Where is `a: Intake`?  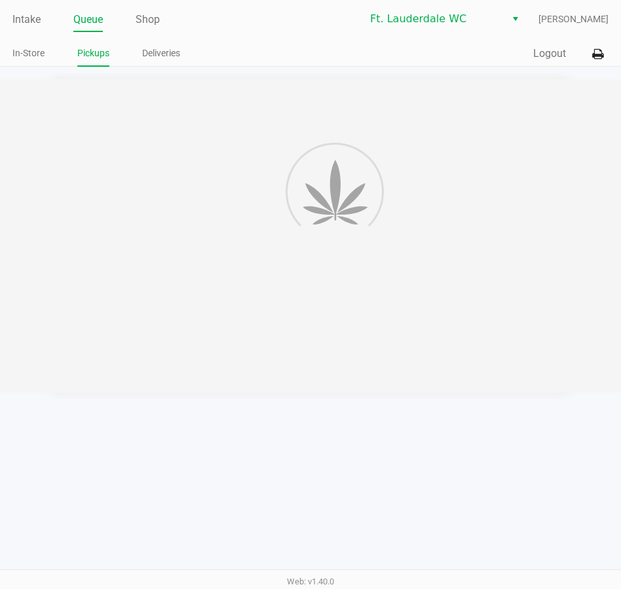 a: Intake is located at coordinates (26, 20).